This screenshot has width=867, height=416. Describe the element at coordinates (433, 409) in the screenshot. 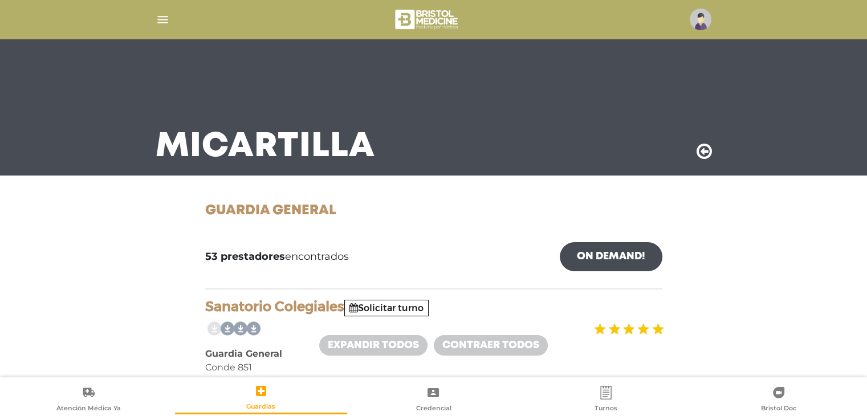

I see `span: Credencial` at that location.